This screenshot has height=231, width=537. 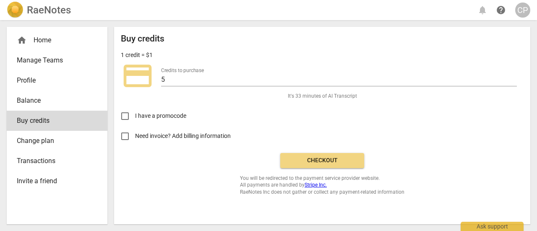 What do you see at coordinates (138, 76) in the screenshot?
I see `span: credit_card` at bounding box center [138, 76].